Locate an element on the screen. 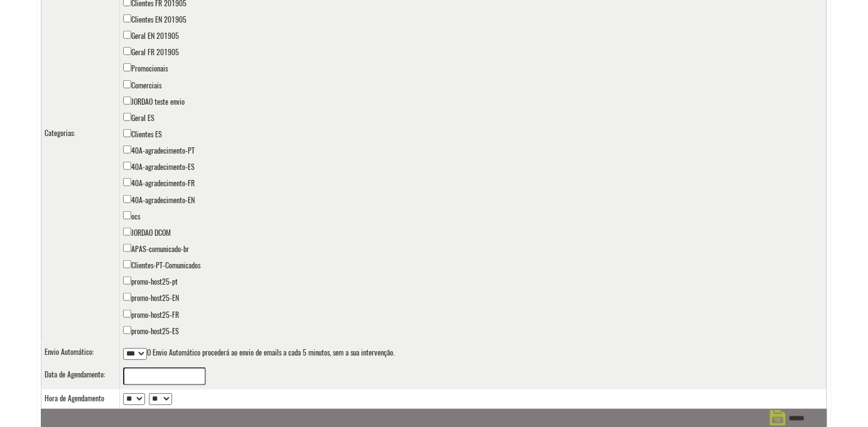 The image size is (868, 427). input: Geral ES is located at coordinates (127, 117).